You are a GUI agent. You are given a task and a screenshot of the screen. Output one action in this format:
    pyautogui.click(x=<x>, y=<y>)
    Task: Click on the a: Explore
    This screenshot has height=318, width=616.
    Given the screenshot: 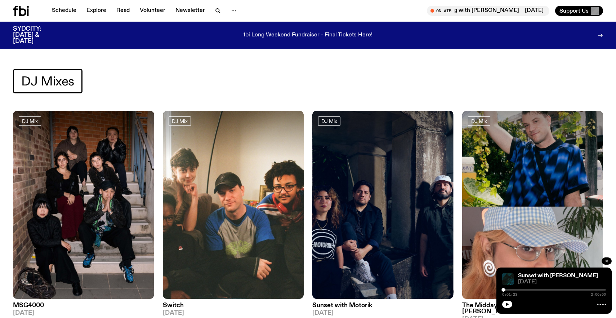 What is the action you would take?
    pyautogui.click(x=96, y=11)
    